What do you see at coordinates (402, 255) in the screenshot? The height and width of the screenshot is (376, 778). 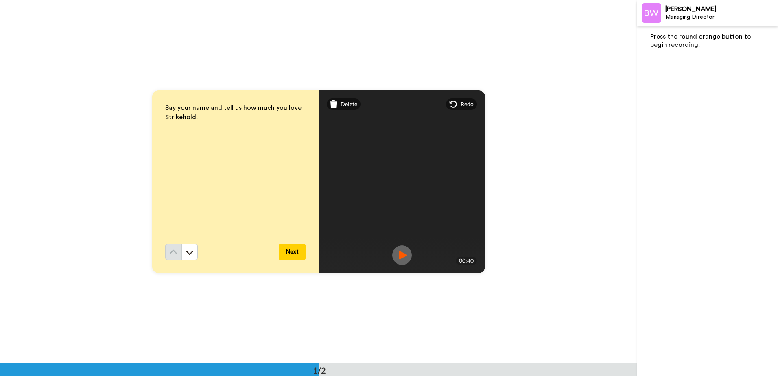 I see `img: ic_record_play.svg` at bounding box center [402, 255].